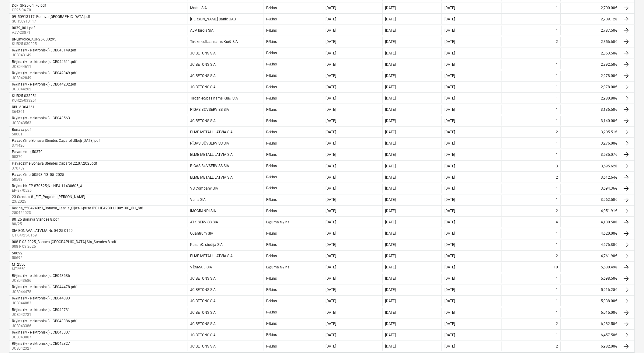 Image resolution: width=644 pixels, height=353 pixels. I want to click on div: 10, so click(556, 268).